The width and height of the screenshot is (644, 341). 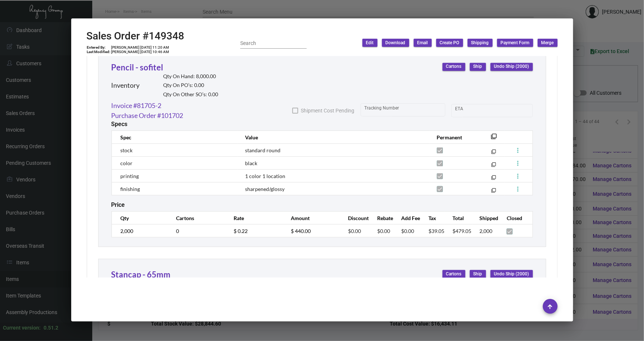 What do you see at coordinates (459, 218) in the screenshot?
I see `th: Total` at bounding box center [459, 218].